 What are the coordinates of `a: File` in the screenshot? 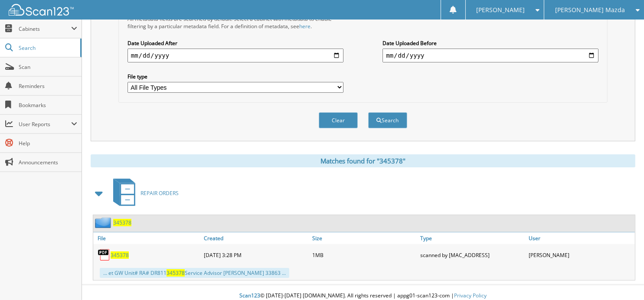 It's located at (148, 238).